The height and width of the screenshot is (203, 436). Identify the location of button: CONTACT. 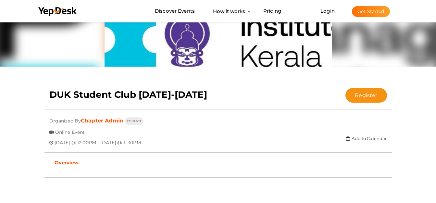
(134, 121).